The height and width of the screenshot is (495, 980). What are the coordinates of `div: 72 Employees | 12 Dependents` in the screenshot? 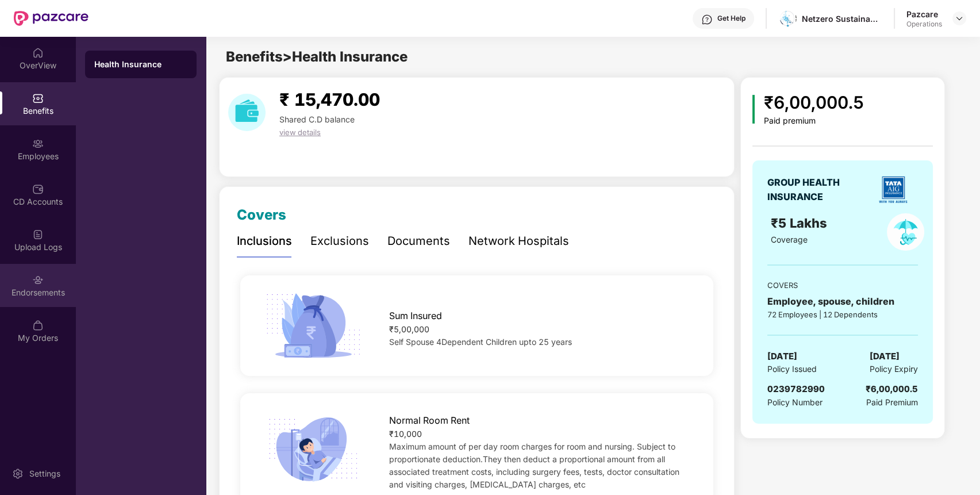 It's located at (842, 314).